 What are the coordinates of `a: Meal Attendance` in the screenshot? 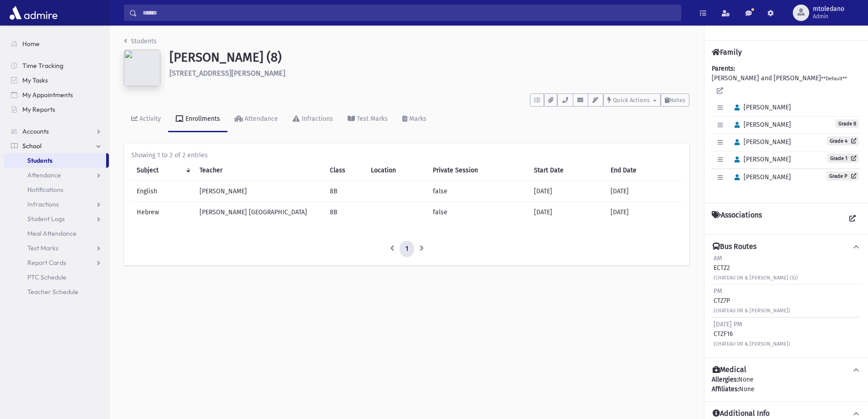 It's located at (56, 234).